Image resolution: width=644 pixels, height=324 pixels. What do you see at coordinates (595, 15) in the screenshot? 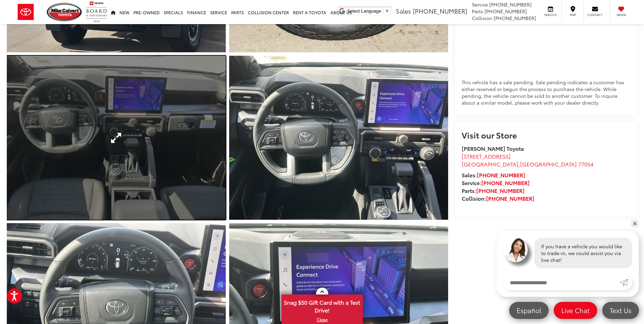
I see `span: Contact` at bounding box center [595, 15].